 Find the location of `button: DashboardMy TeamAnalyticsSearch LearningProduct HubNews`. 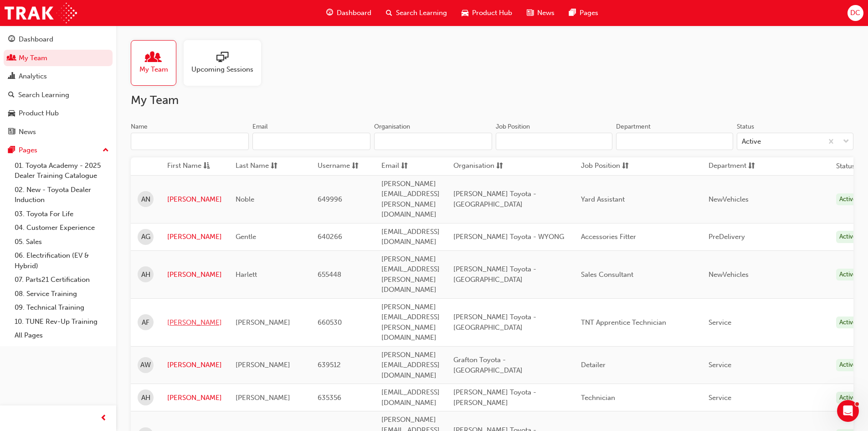

button: DashboardMy TeamAnalyticsSearch LearningProduct HubNews is located at coordinates (58, 85).